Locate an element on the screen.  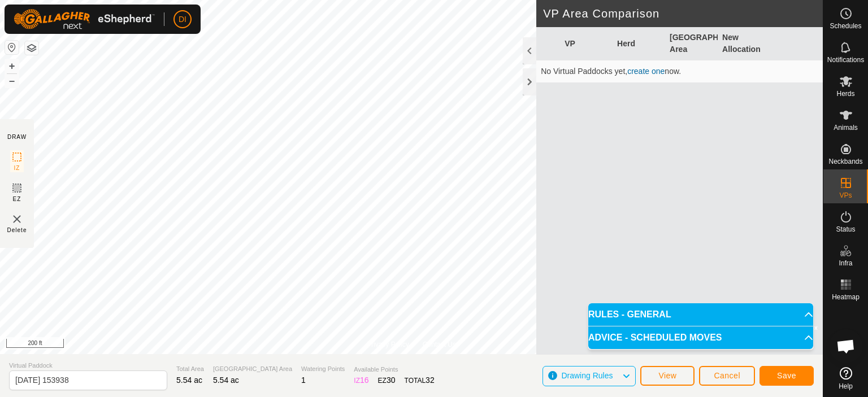
span: 1 is located at coordinates (304, 380).